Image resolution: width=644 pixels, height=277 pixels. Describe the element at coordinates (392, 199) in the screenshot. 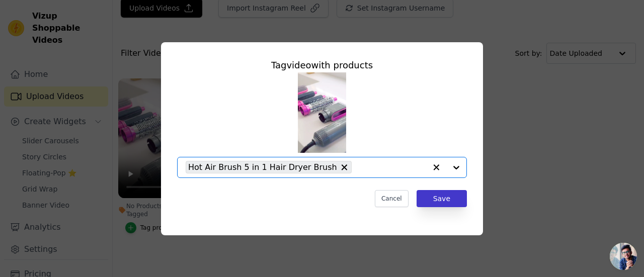

I see `button: Cancel` at that location.